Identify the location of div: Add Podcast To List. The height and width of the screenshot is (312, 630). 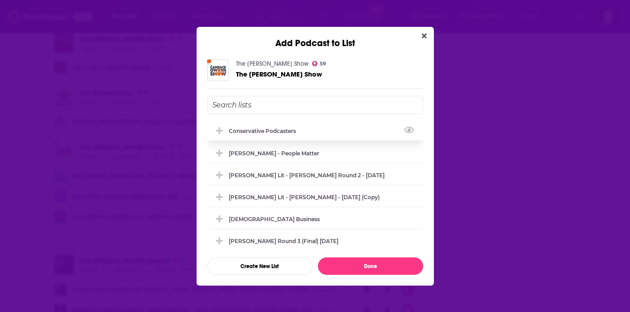
(315, 185).